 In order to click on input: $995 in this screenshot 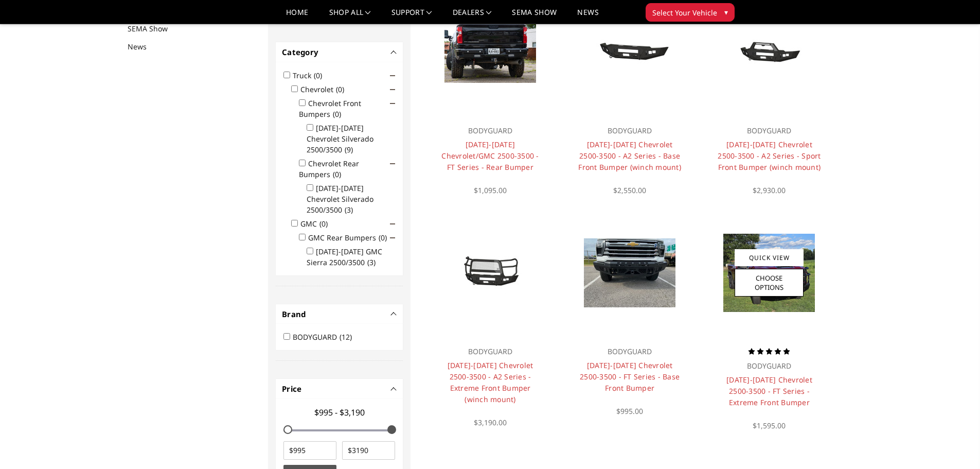, I will do `click(310, 450)`.